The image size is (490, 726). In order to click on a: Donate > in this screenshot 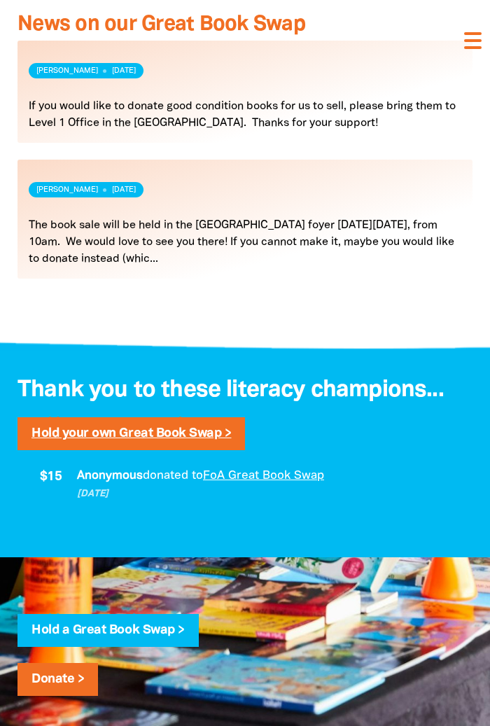, I will do `click(57, 679)`.